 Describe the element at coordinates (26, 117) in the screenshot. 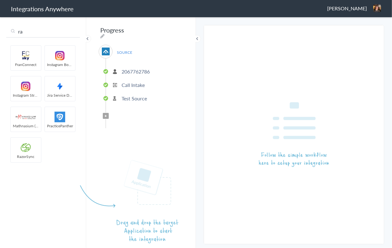

I see `img: mathnas.jpeg` at that location.